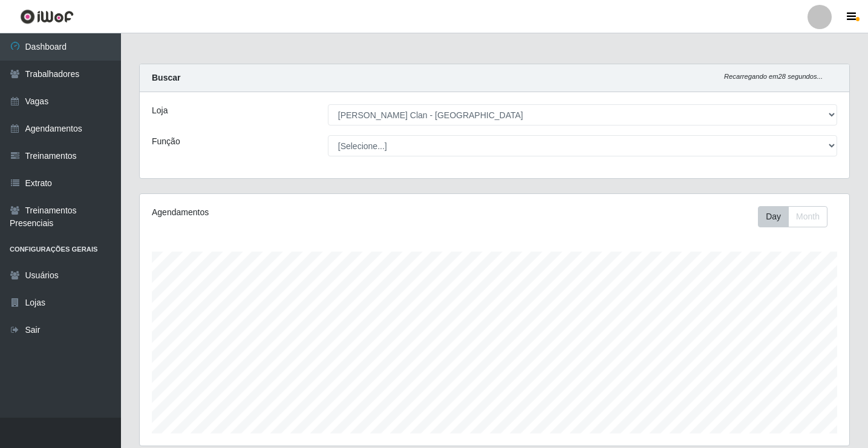 This screenshot has width=868, height=448. What do you see at coordinates (773, 216) in the screenshot?
I see `button: Day` at bounding box center [773, 216].